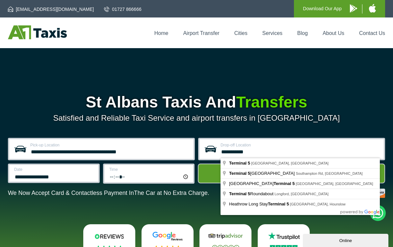  Describe the element at coordinates (303, 33) in the screenshot. I see `a: Blog` at that location.